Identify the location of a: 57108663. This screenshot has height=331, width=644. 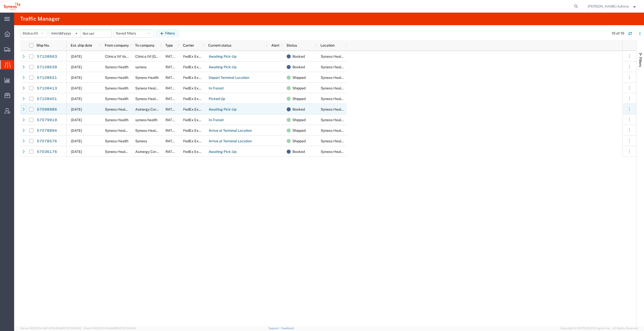
(47, 57).